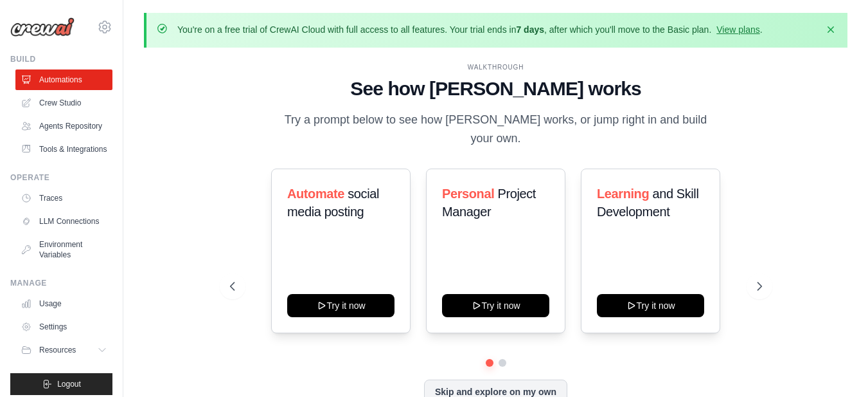  Describe the element at coordinates (64, 303) in the screenshot. I see `a: Usage` at that location.